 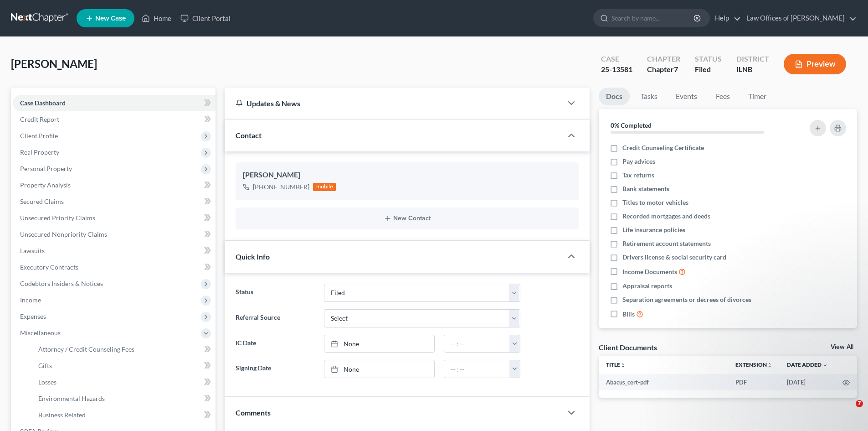 I want to click on label: IC Date, so click(x=275, y=344).